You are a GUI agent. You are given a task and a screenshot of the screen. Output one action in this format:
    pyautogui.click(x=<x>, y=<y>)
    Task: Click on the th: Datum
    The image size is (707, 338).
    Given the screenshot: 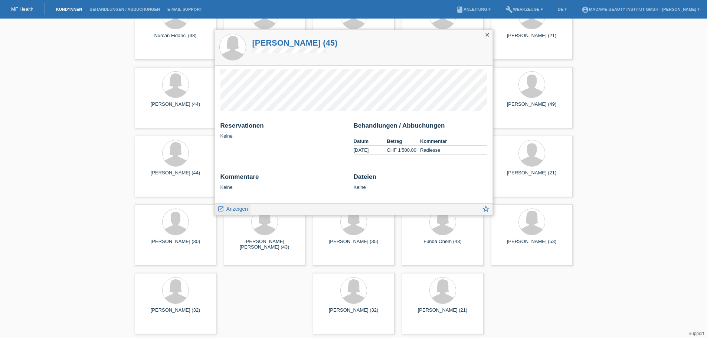 What is the action you would take?
    pyautogui.click(x=370, y=141)
    